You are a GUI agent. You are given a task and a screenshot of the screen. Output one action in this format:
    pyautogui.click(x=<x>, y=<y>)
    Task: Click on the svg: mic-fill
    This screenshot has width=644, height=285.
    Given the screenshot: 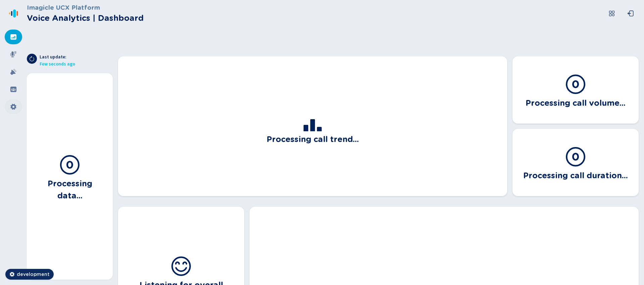 What is the action you would take?
    pyautogui.click(x=14, y=55)
    